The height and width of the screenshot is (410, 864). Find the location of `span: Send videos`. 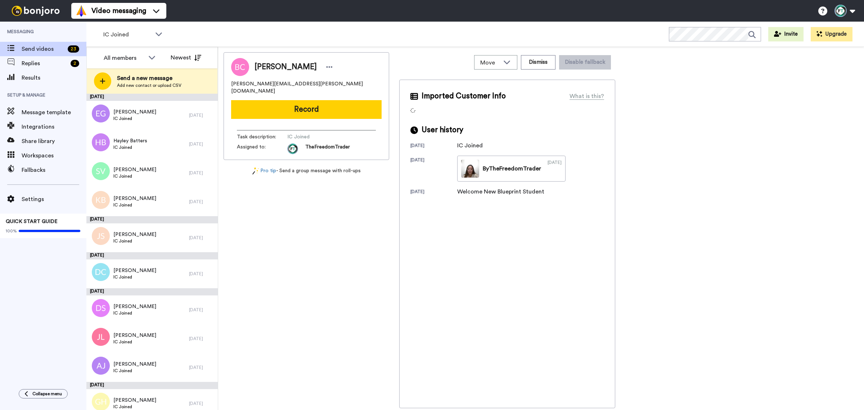

span: Send videos is located at coordinates (43, 49).